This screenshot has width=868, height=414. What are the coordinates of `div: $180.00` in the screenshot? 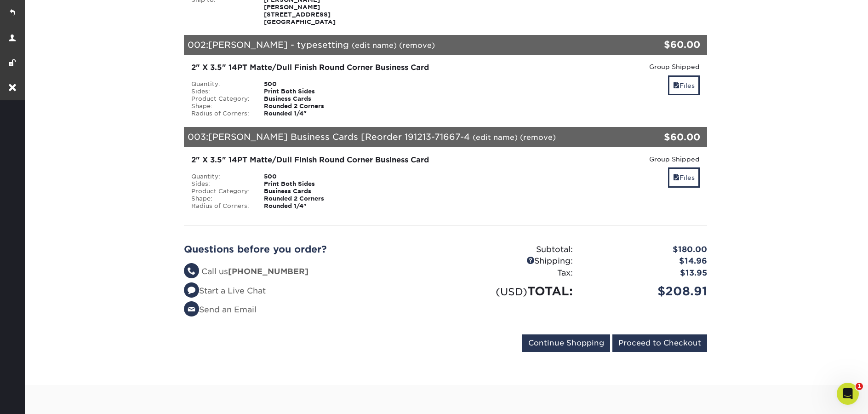 It's located at (647, 250).